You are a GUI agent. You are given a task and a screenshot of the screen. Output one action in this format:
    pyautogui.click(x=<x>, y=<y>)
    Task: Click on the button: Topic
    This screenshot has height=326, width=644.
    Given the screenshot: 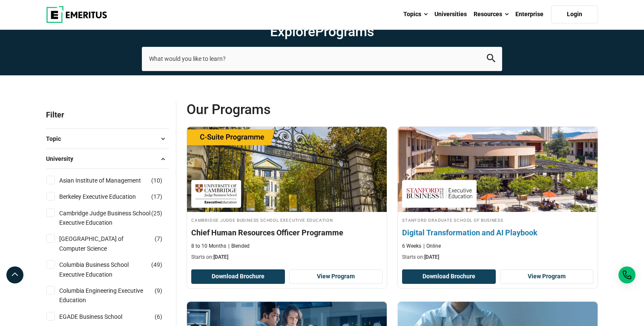 What is the action you would take?
    pyautogui.click(x=107, y=139)
    